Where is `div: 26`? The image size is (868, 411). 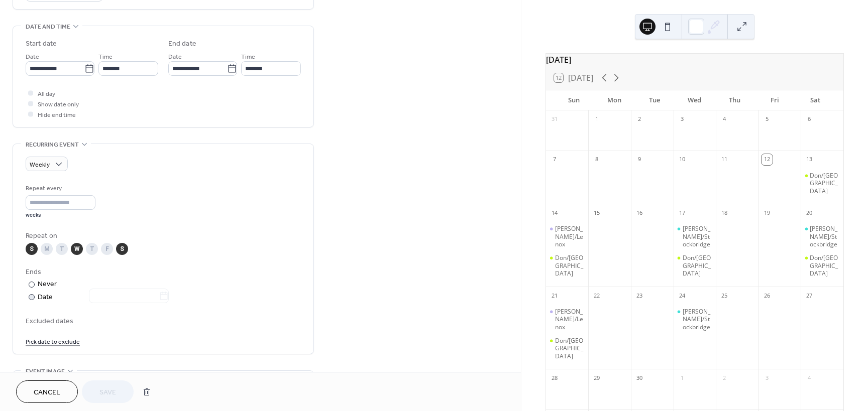 div: 26 is located at coordinates (767, 296).